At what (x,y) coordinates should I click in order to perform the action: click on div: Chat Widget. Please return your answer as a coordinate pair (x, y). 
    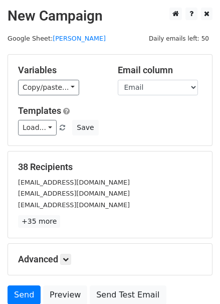
    Looking at the image, I should click on (195, 280).